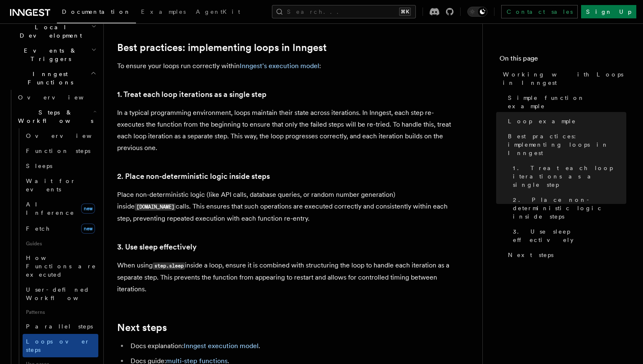 Image resolution: width=643 pixels, height=364 pixels. Describe the element at coordinates (477, 12) in the screenshot. I see `button: Toggle dark mode` at that location.